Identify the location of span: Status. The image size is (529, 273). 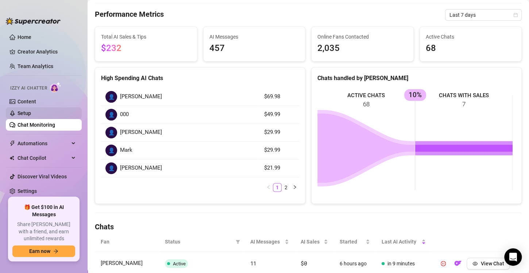
(199, 242).